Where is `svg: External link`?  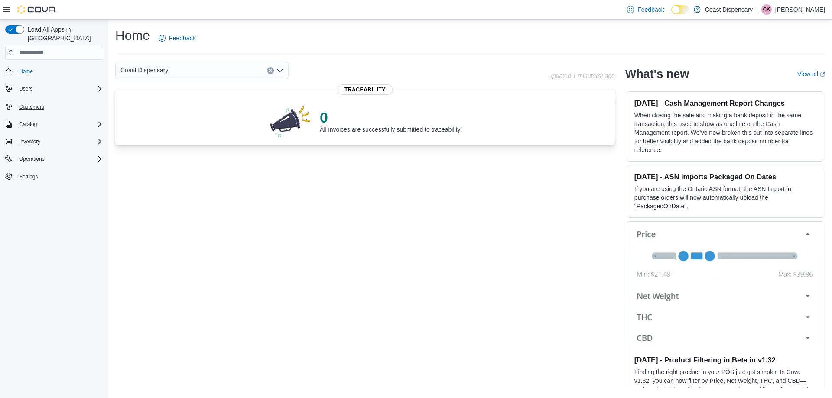
svg: External link is located at coordinates (822, 75).